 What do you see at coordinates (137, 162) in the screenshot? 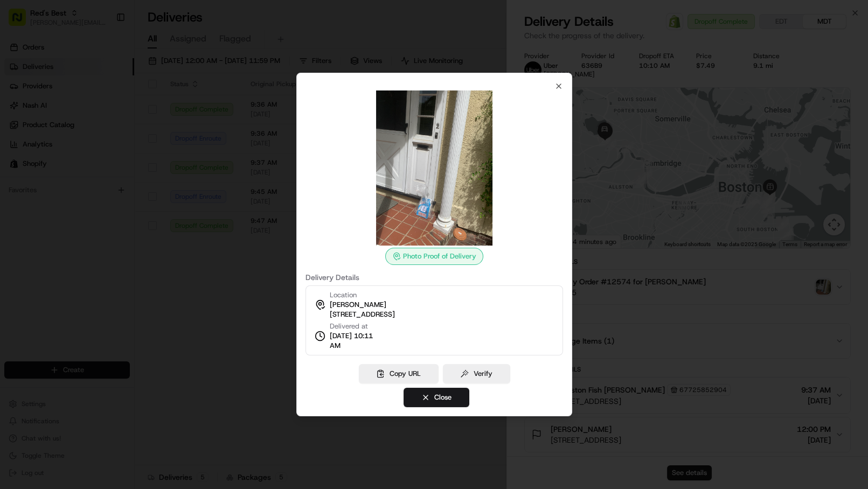
I see `span: API Documentation` at bounding box center [137, 162].